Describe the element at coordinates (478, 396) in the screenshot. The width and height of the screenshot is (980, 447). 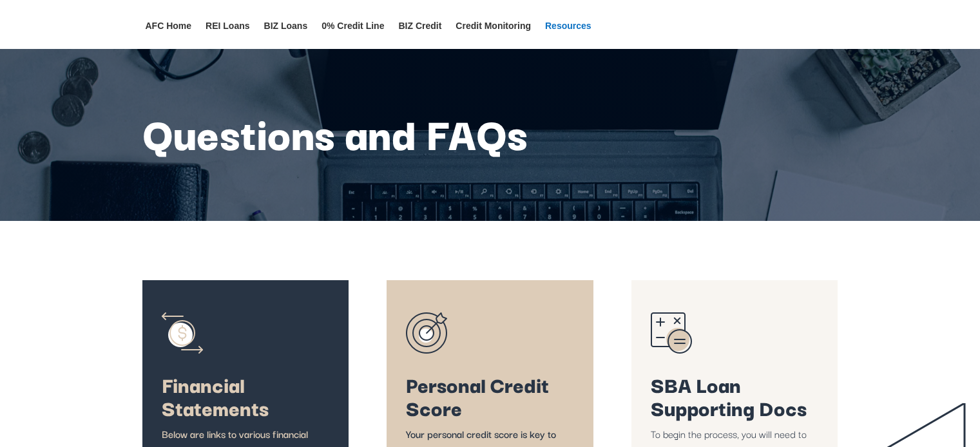
I see `span: Personal Credit Score` at that location.